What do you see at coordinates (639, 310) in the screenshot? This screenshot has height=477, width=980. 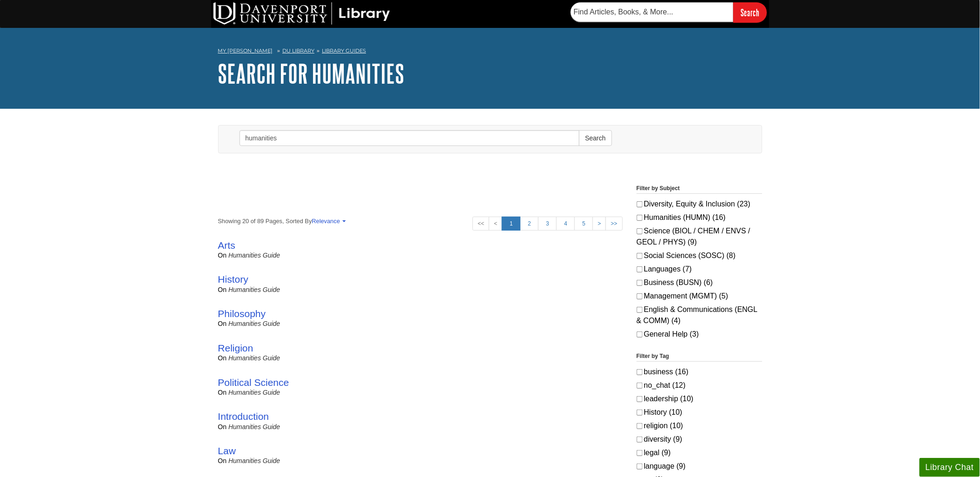 I see `input: English & Communications (ENGL & COMM) (4)` at bounding box center [639, 310].